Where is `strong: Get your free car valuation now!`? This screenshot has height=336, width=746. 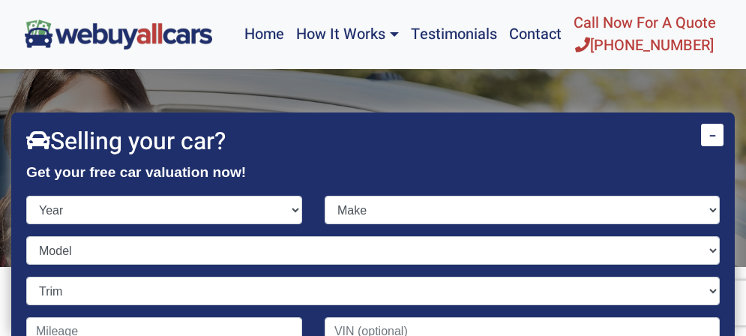 strong: Get your free car valuation now! is located at coordinates (136, 172).